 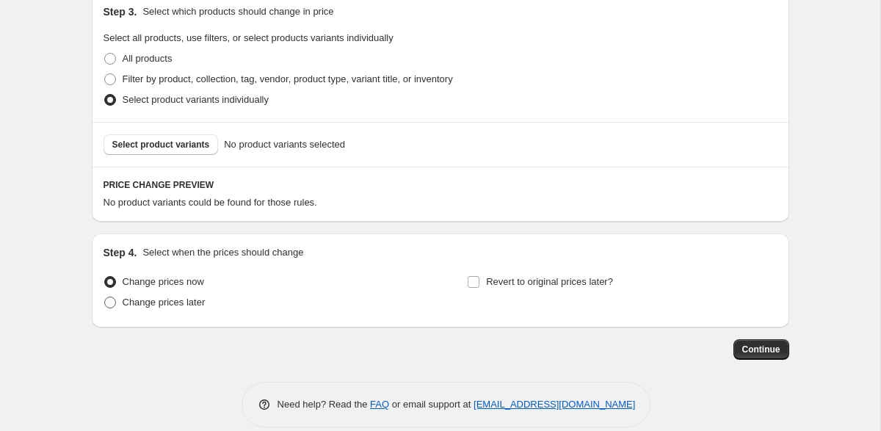 What do you see at coordinates (431, 404) in the screenshot?
I see `span: or email support at` at bounding box center [431, 404].